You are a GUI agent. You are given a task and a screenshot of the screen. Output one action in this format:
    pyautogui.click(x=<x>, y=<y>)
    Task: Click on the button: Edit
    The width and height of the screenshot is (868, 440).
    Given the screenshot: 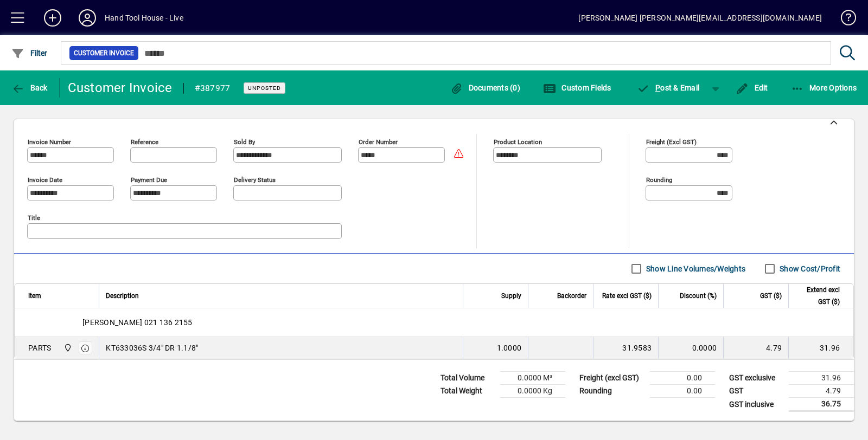 What is the action you would take?
    pyautogui.click(x=751, y=88)
    